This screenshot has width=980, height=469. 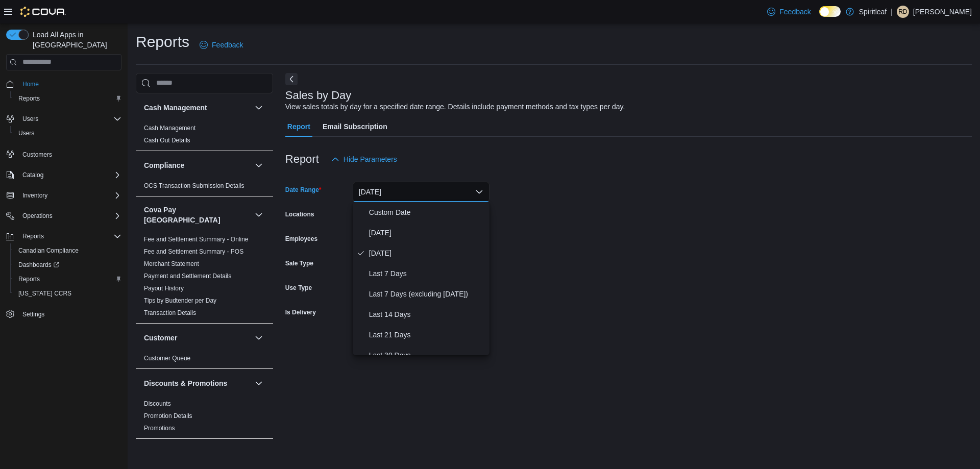 What do you see at coordinates (159, 428) in the screenshot?
I see `span: Promotions` at bounding box center [159, 428].